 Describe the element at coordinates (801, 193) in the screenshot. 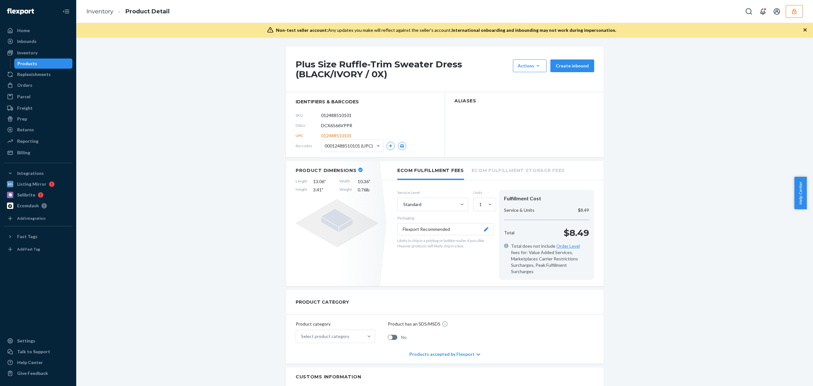

I see `span: Help Center` at that location.